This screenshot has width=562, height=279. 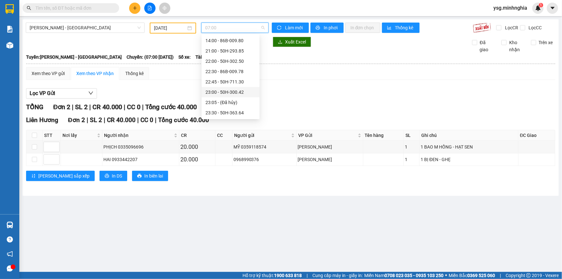 I want to click on span: Người gửi, so click(x=262, y=135).